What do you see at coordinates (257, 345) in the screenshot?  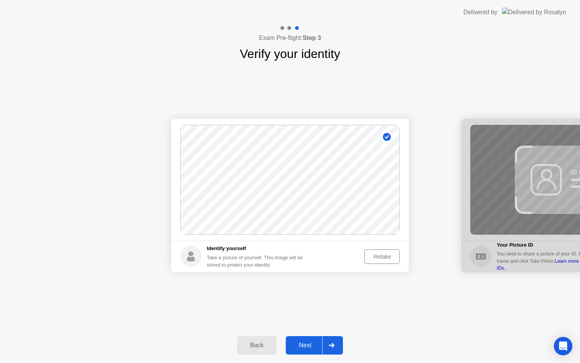 I see `button: Back` at bounding box center [257, 345].